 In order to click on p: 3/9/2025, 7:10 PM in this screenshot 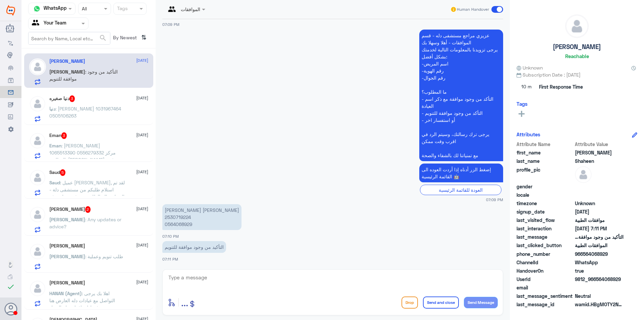, I will do `click(202, 217)`.